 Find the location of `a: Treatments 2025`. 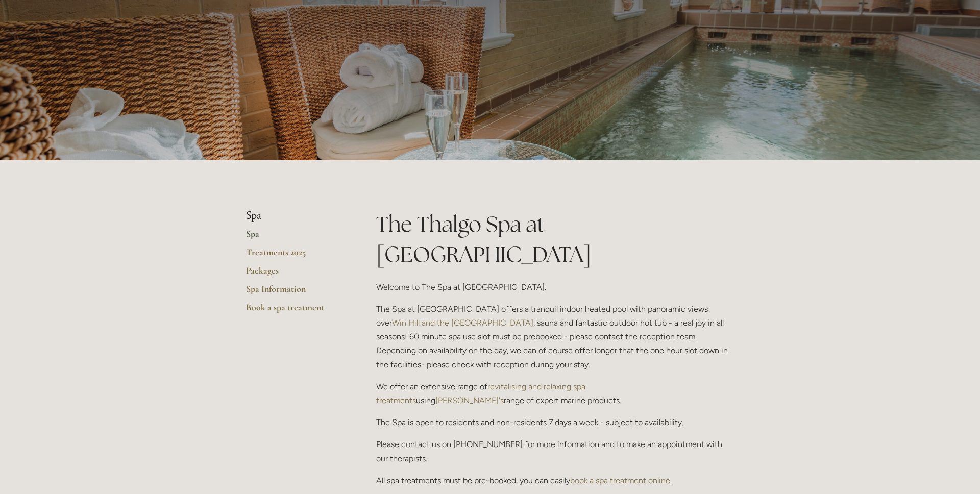

a: Treatments 2025 is located at coordinates (295, 256).